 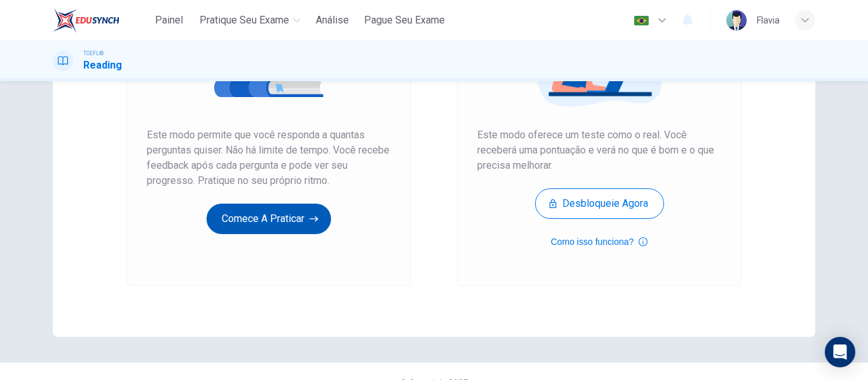 I want to click on span: Este modo permite que você responda a quantas perguntas quiser. Não há limite de tempo. Você rece..., so click(x=268, y=158).